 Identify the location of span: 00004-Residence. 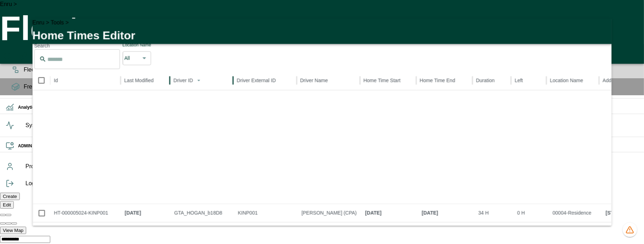
(572, 213).